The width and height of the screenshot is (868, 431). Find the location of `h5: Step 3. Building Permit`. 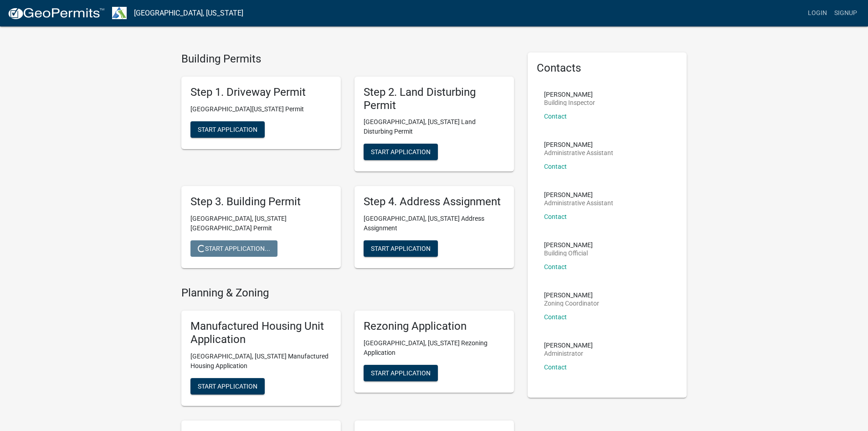

h5: Step 3. Building Permit is located at coordinates (261, 202).